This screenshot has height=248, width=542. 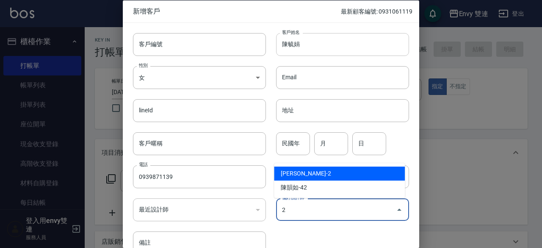 What do you see at coordinates (376, 11) in the screenshot?
I see `p: 最新顧客編號: 0931061119` at bounding box center [376, 11].